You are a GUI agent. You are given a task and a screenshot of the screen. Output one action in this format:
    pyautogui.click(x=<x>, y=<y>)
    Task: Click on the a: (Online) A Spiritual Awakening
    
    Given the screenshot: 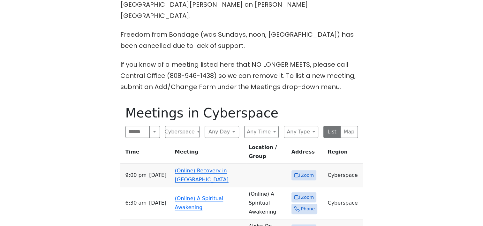 What is the action you would take?
    pyautogui.click(x=199, y=203)
    